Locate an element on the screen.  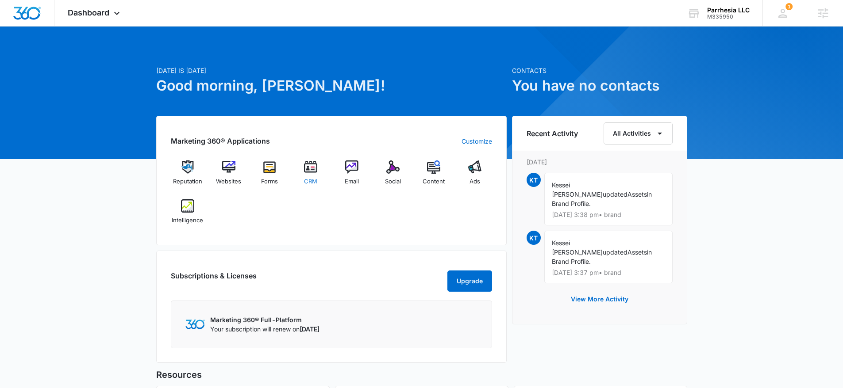
button: View More Activity is located at coordinates (599, 299).